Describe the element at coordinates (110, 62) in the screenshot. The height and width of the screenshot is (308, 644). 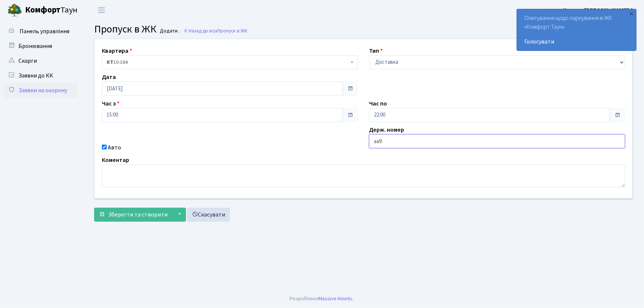
I see `b: КТ` at that location.